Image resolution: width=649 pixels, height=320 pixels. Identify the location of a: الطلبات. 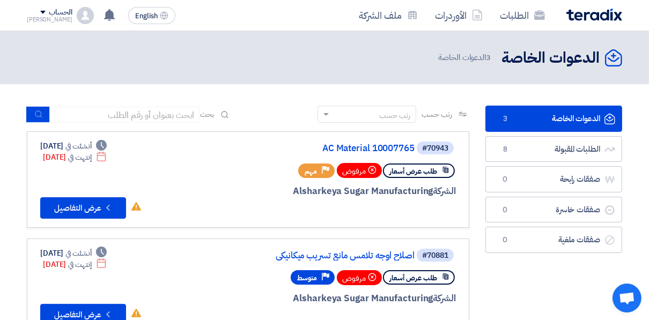
(523, 15).